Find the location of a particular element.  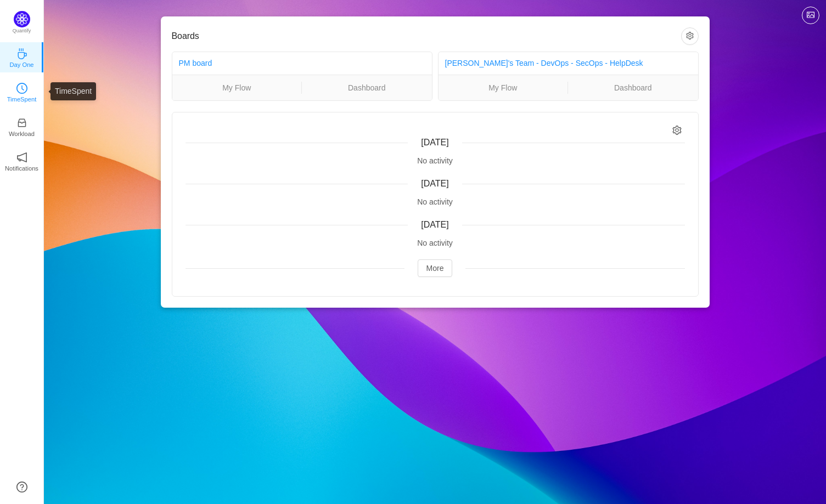

p: Quantify is located at coordinates (22, 31).